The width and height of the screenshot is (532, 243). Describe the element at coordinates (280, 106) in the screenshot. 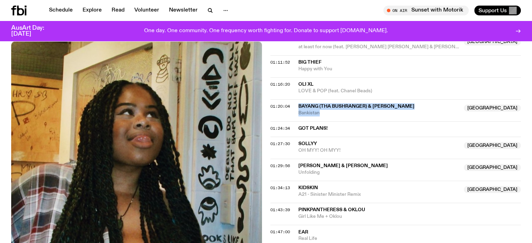

I see `button: 01:20:04` at that location.